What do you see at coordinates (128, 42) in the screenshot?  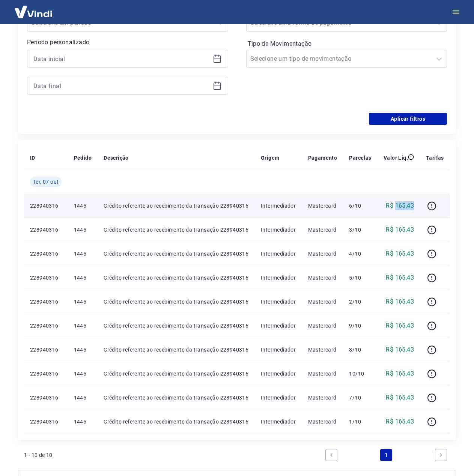 I see `p: Período personalizado` at bounding box center [128, 42].